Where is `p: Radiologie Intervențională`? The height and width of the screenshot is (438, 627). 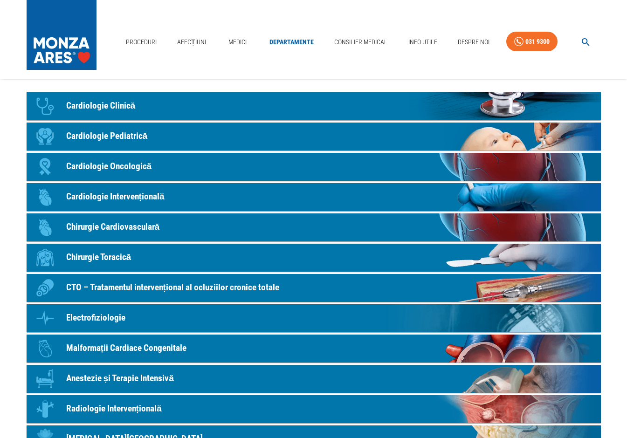 p: Radiologie Intervențională is located at coordinates (114, 409).